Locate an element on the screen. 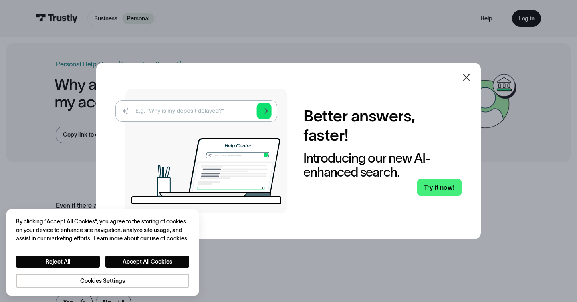 The height and width of the screenshot is (302, 577). div: By clicking “Accept All Cookies”, you agree to the storing of cookies on your device to enhance s... is located at coordinates (103, 230).